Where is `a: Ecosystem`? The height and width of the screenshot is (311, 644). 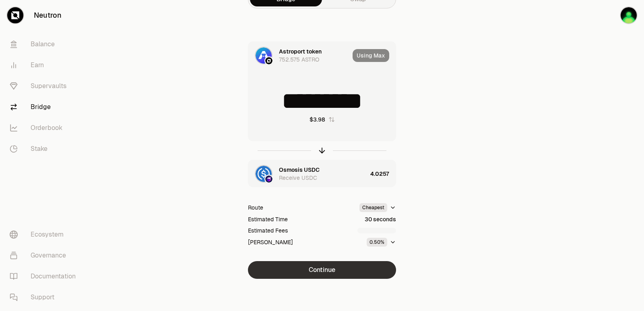
a: Ecosystem is located at coordinates (45, 234).